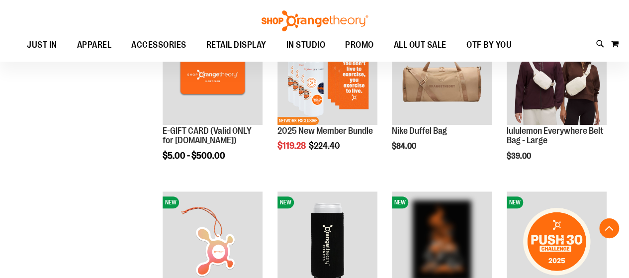 This screenshot has width=629, height=278. What do you see at coordinates (327, 74) in the screenshot?
I see `img: 2025 New Member Bundle` at bounding box center [327, 74].